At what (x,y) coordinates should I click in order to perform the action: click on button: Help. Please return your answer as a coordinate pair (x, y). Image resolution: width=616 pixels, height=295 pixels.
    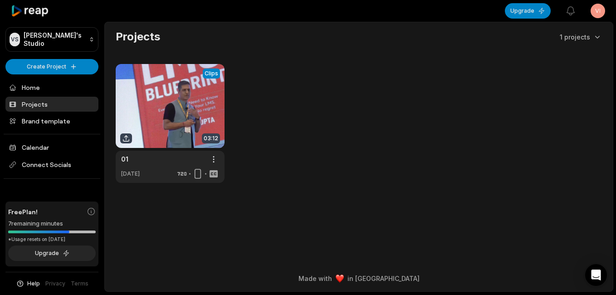
    Looking at the image, I should click on (28, 284).